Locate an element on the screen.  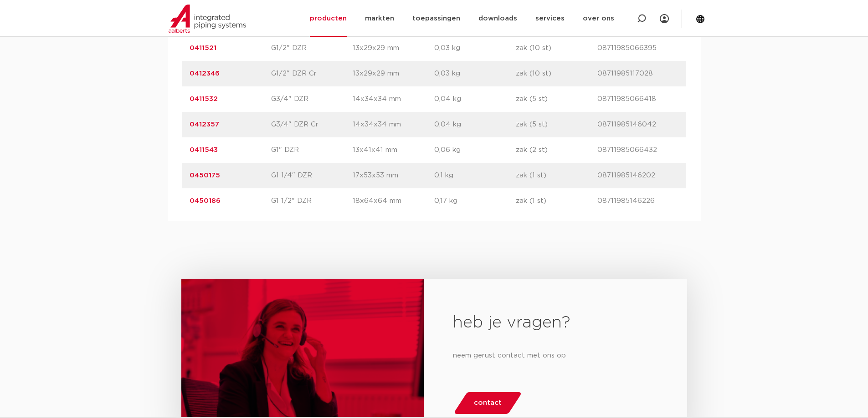
span: contact is located at coordinates (487, 403).